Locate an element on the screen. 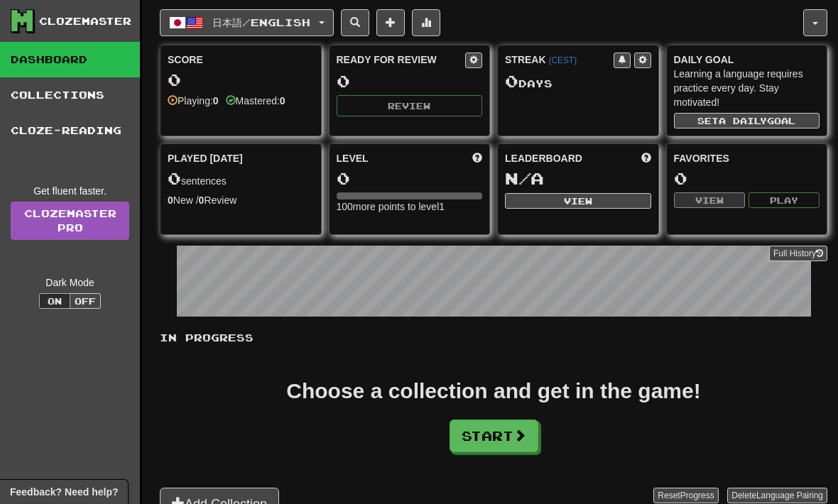 The height and width of the screenshot is (504, 838). button: Search sentences is located at coordinates (355, 23).